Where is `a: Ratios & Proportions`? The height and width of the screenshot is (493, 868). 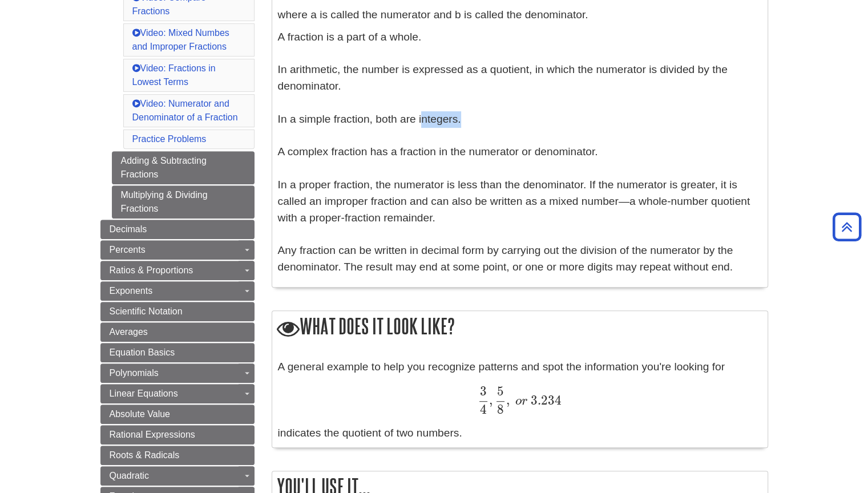
a: Ratios & Proportions is located at coordinates (177, 270).